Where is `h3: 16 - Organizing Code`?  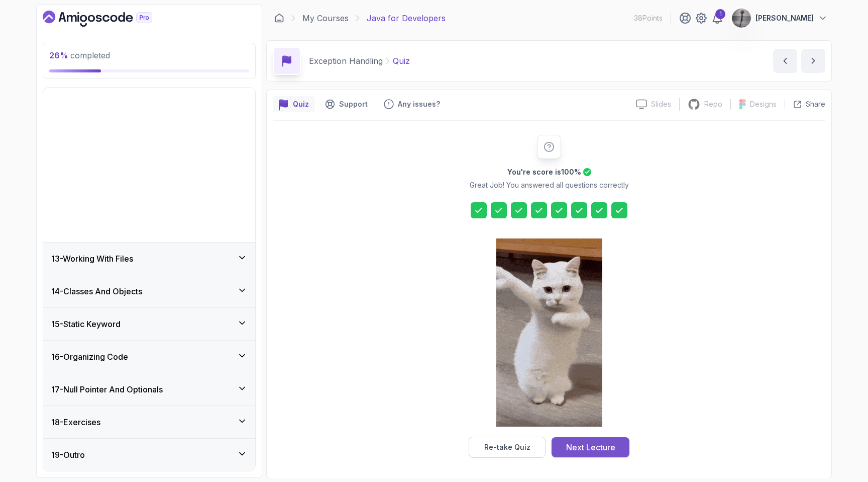
h3: 16 - Organizing Code is located at coordinates (89, 356).